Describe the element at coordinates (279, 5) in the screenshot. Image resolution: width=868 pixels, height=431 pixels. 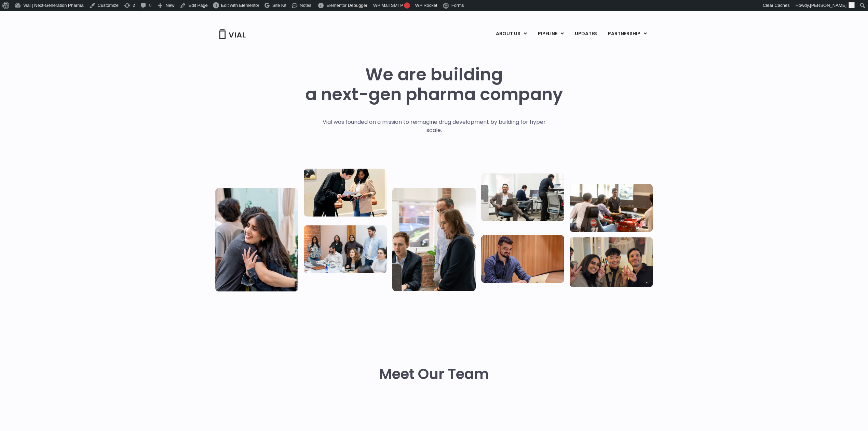
I see `span: Site Kit` at that location.